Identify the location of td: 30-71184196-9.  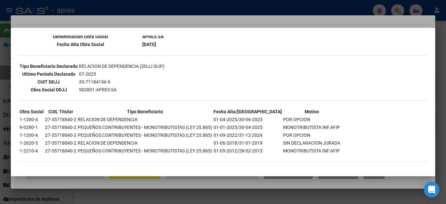
(122, 82).